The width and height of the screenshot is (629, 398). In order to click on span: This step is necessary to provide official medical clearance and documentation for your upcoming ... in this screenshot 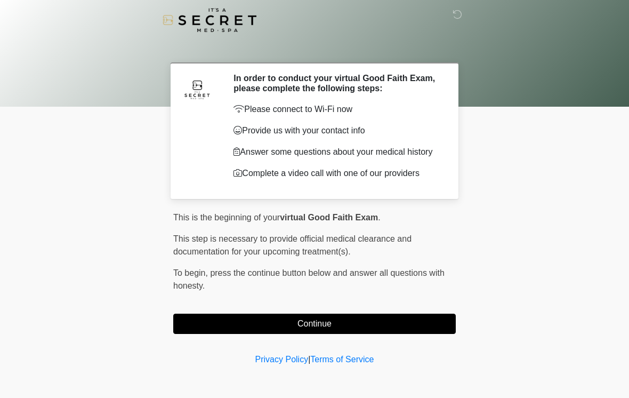, I will do `click(292, 245)`.